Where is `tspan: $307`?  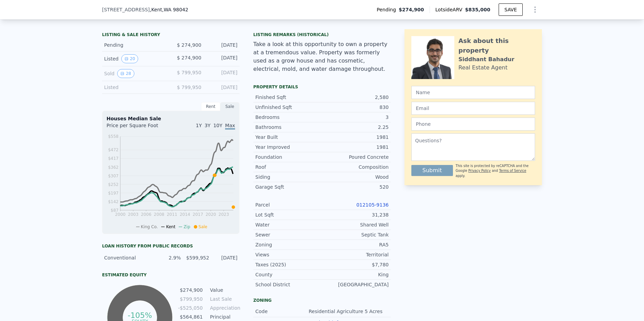 tspan: $307 is located at coordinates (113, 176).